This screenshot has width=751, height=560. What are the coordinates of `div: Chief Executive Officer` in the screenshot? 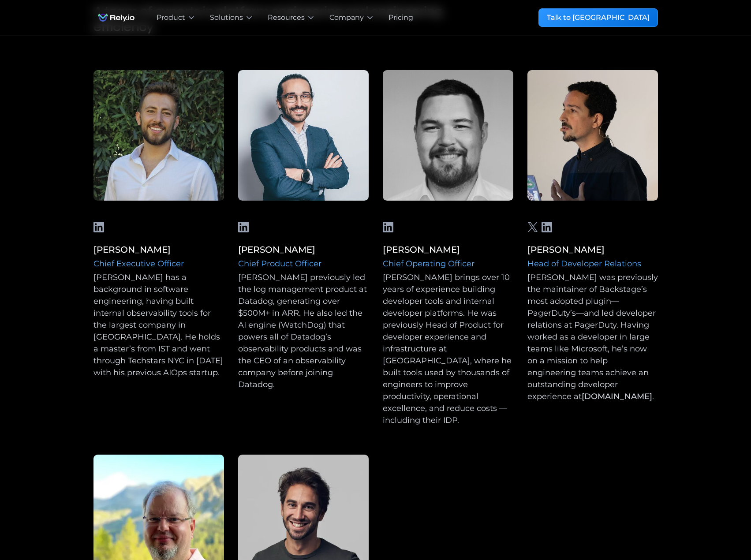 It's located at (158, 264).